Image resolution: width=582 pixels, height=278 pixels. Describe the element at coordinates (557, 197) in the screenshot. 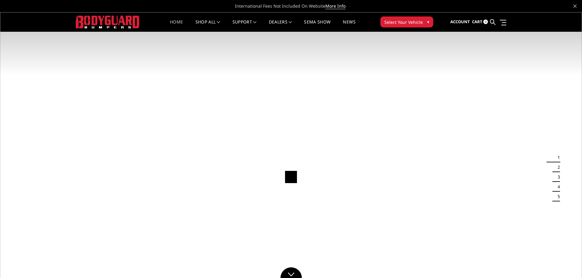

I see `button: 5 of 5` at that location.